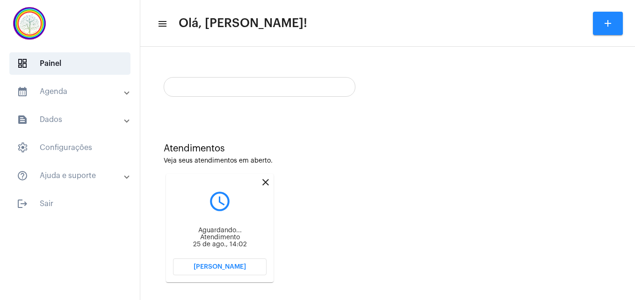 Image resolution: width=635 pixels, height=300 pixels. What do you see at coordinates (71, 176) in the screenshot?
I see `mat-panel-title: Ajuda e suporte` at bounding box center [71, 176].